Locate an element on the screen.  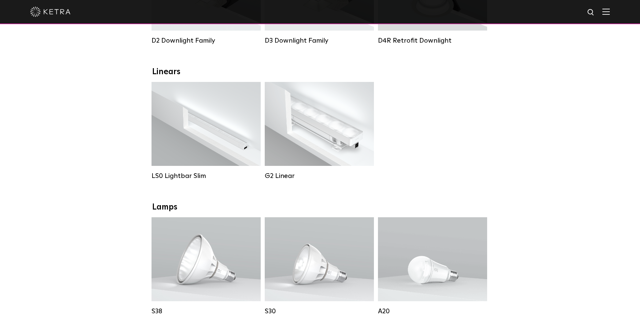
div: Linears is located at coordinates (320, 72).